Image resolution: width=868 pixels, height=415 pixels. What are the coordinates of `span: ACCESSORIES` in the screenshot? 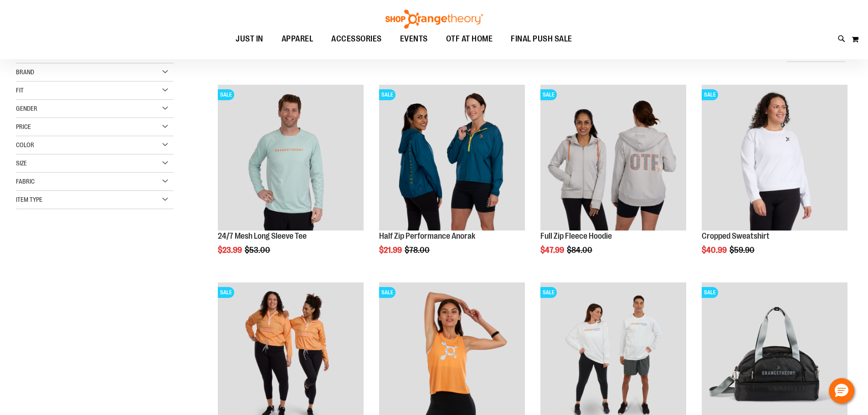 It's located at (356, 39).